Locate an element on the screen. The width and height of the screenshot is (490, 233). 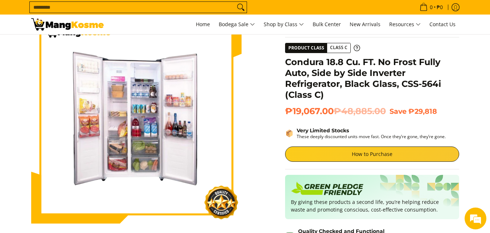
span: ₱29,818 is located at coordinates (423, 111).